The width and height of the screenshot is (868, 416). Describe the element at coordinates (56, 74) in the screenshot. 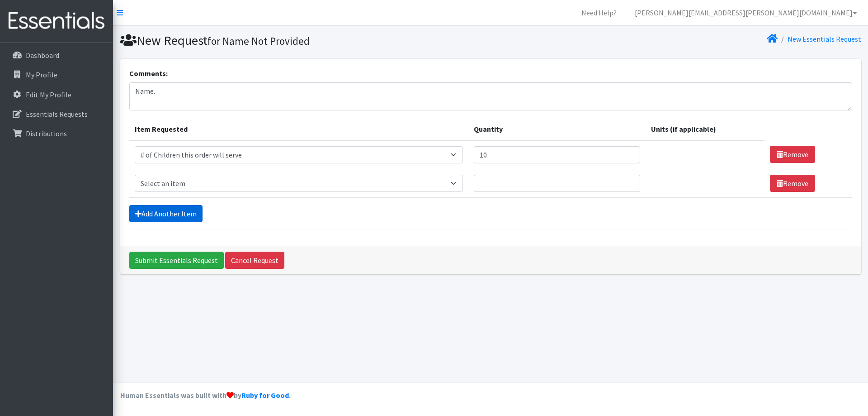

I see `a: My Profile` at that location.